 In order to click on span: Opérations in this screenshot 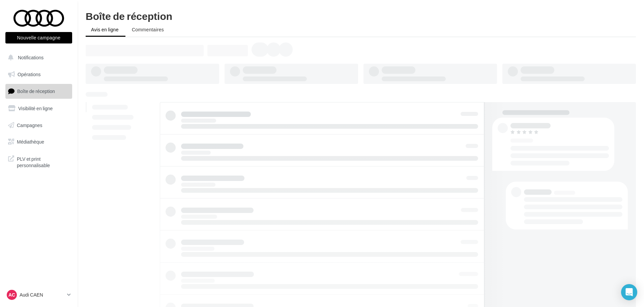, I will do `click(29, 74)`.